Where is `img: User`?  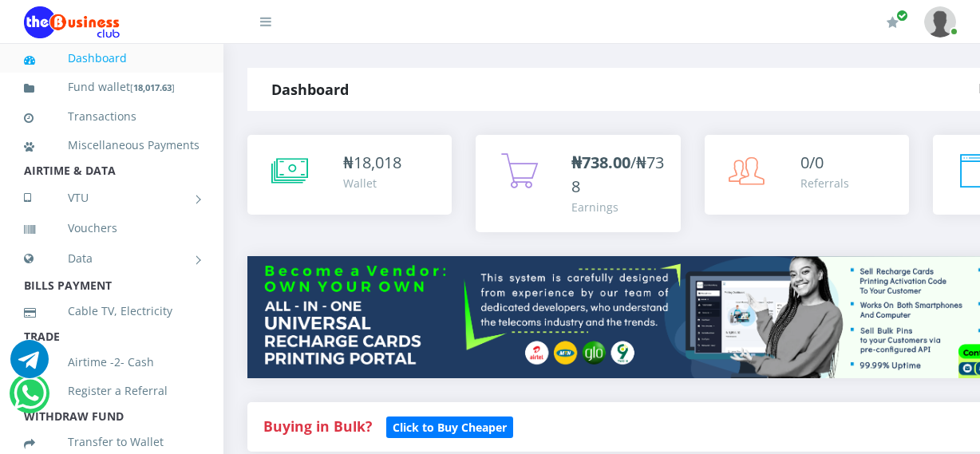
img: User is located at coordinates (940, 21).